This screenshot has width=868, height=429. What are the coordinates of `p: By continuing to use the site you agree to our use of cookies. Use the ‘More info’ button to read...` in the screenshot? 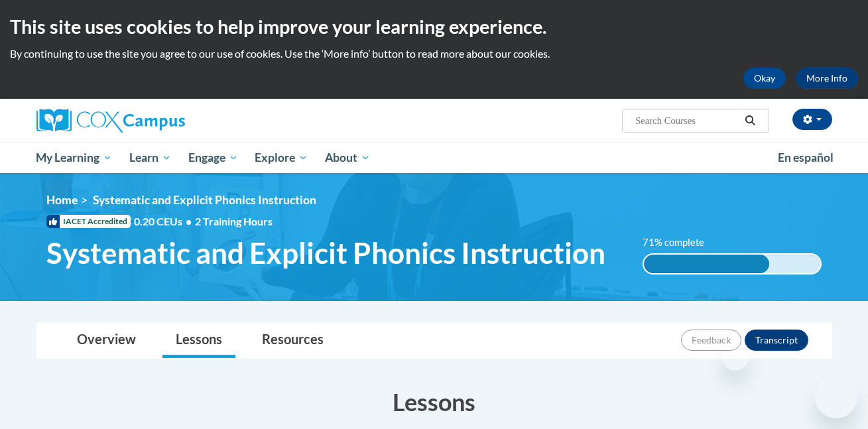 It's located at (434, 54).